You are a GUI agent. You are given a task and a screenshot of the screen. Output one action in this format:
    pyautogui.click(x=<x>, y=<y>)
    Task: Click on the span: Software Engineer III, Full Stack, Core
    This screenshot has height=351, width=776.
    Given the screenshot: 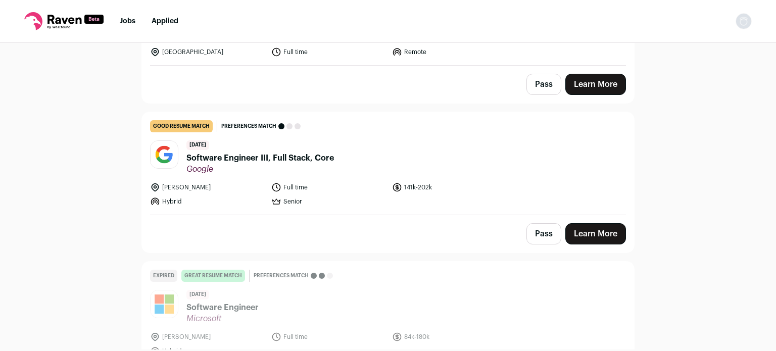 What is the action you would take?
    pyautogui.click(x=260, y=158)
    